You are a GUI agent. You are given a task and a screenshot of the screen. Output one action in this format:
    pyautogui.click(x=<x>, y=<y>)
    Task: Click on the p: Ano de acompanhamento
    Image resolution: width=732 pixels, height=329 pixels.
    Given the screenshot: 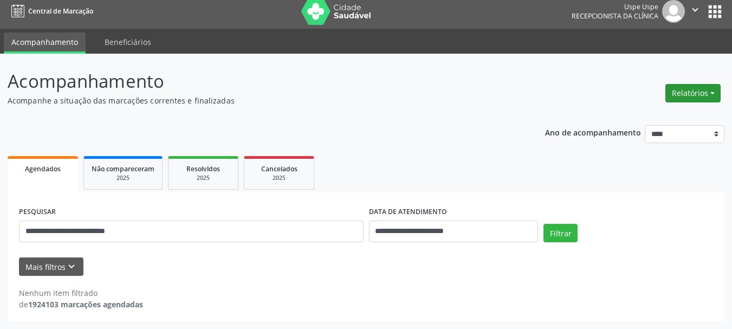 What is the action you would take?
    pyautogui.click(x=593, y=132)
    